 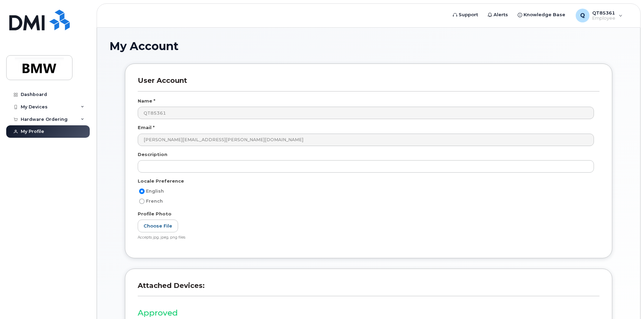 I want to click on label: Choose File, so click(x=158, y=226).